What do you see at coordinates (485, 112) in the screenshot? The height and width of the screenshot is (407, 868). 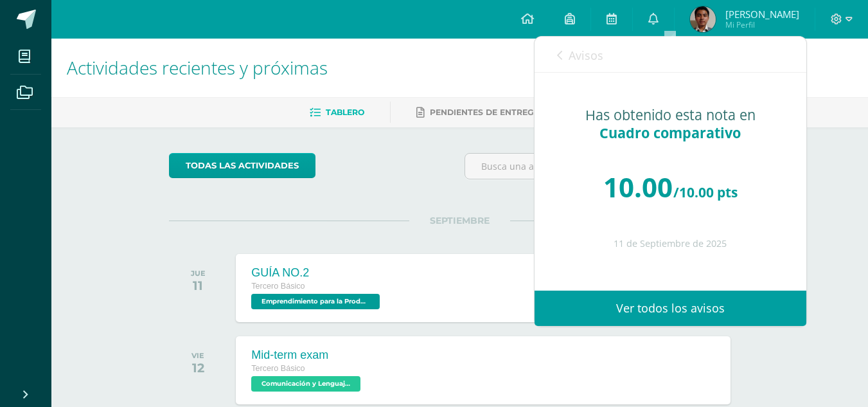 I see `span: Pendientes de entrega` at bounding box center [485, 112].